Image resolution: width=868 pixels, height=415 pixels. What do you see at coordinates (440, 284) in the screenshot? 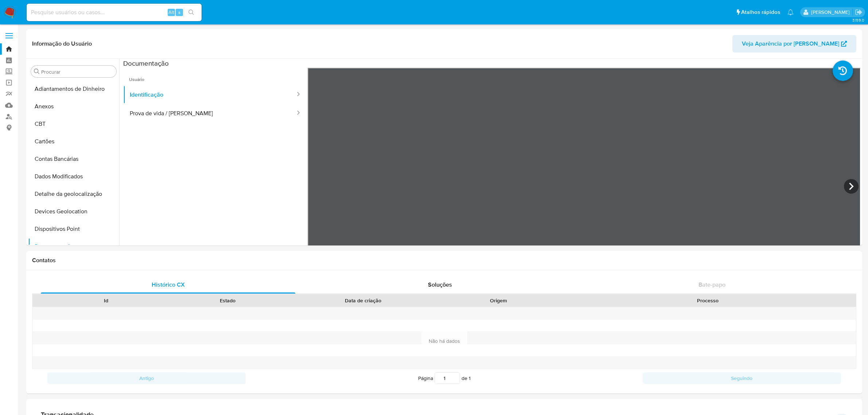
I see `span: Soluções` at bounding box center [440, 284].